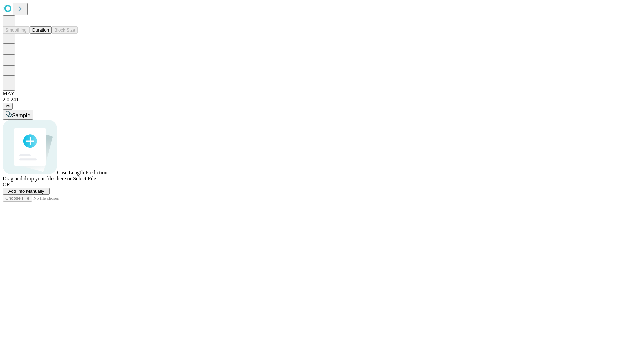 The image size is (644, 362). I want to click on button: Sample, so click(18, 115).